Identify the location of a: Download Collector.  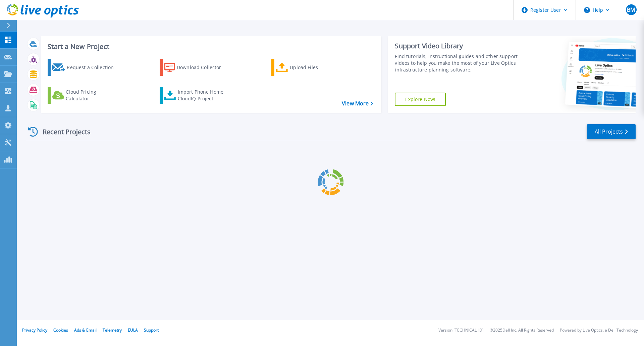
(197, 67).